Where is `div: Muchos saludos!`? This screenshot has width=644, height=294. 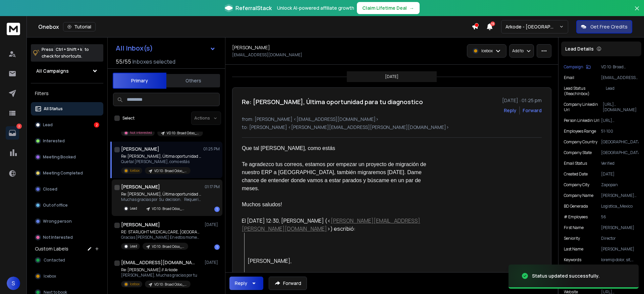 div: Muchos saludos! is located at coordinates (340, 204).